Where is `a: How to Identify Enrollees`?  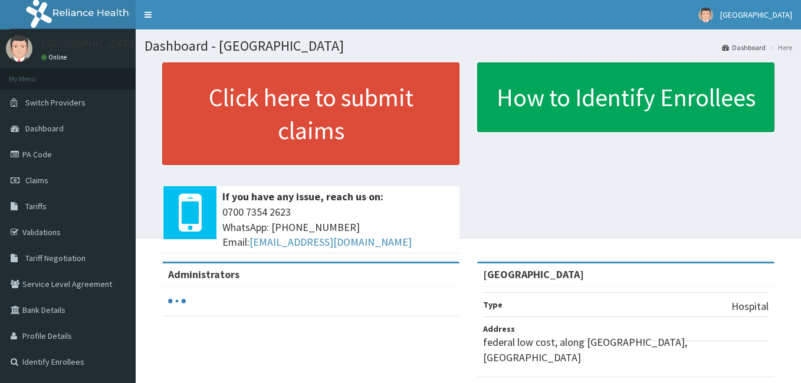 a: How to Identify Enrollees is located at coordinates (626, 97).